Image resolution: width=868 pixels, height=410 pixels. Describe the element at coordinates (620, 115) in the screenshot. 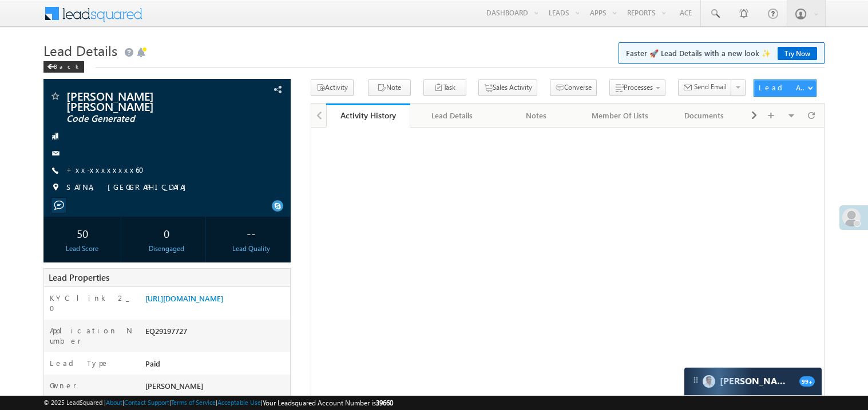

I see `div: Member Of Lists` at that location.